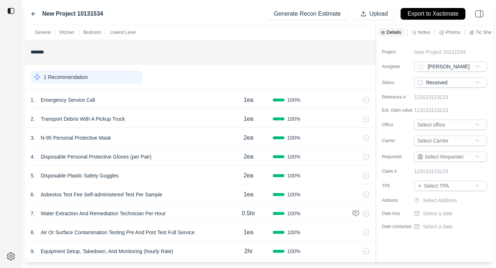  What do you see at coordinates (123, 32) in the screenshot?
I see `p: Lowest Level` at bounding box center [123, 32].